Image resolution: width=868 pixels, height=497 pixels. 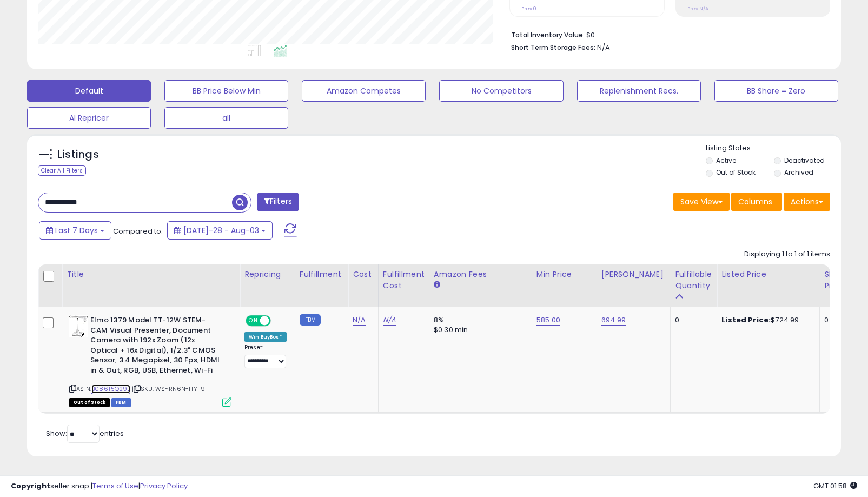 I want to click on b: Short Term Storage Fees:, so click(x=554, y=47).